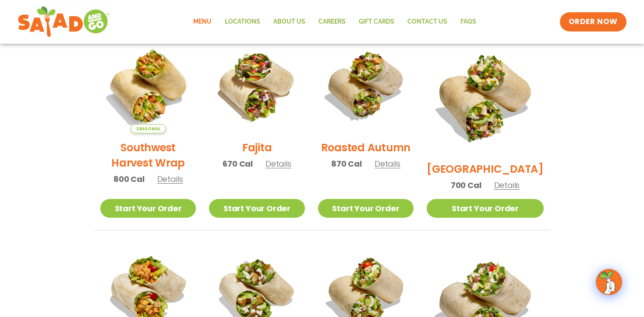 The height and width of the screenshot is (317, 644). Describe the element at coordinates (148, 129) in the screenshot. I see `span: Seasonal` at that location.